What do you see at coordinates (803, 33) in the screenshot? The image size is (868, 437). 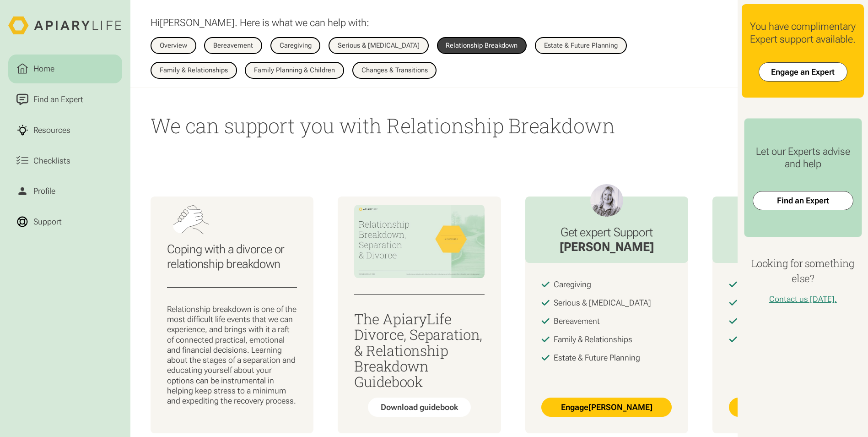 I see `div: You have complimentary Expert support available.` at bounding box center [803, 33].